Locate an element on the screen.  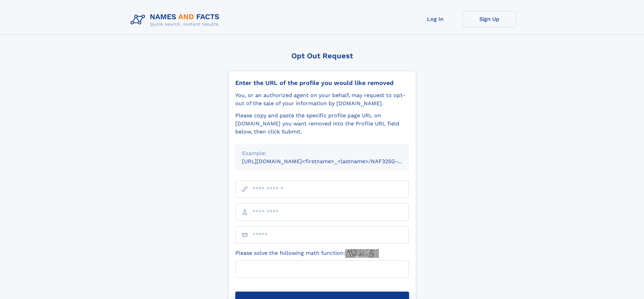
img: Logo Names and Facts is located at coordinates (176, 20).